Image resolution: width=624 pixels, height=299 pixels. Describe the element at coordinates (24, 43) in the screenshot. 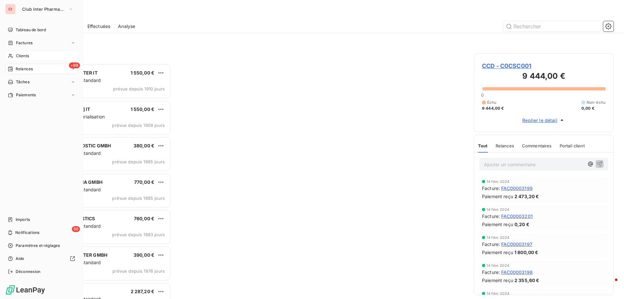

I see `span: Factures` at that location.